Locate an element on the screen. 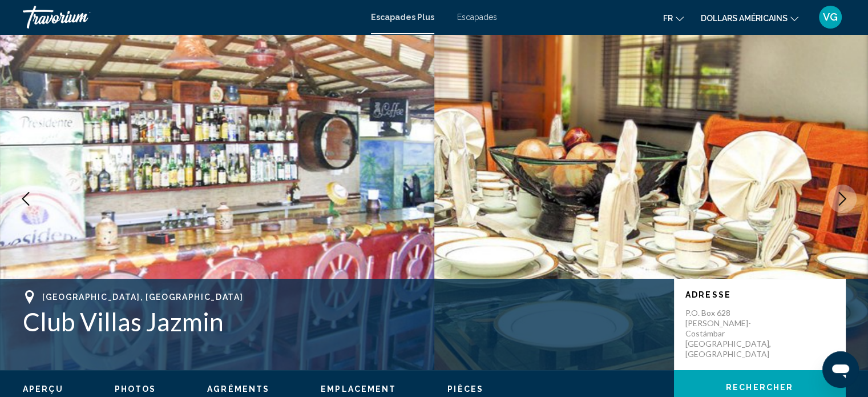 The width and height of the screenshot is (868, 397). span: Rechercher is located at coordinates (759, 388).